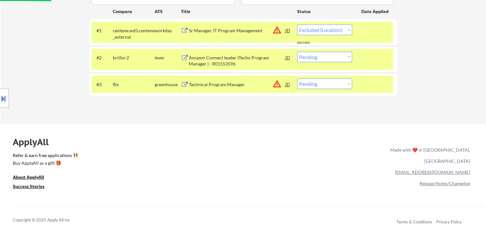 This screenshot has width=486, height=233. Describe the element at coordinates (28, 186) in the screenshot. I see `u: Success Stories` at that location.